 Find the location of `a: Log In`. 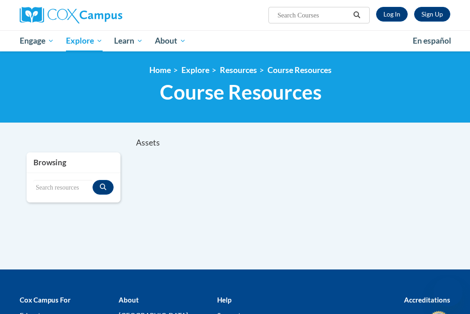

a: Log In is located at coordinates (392, 14).